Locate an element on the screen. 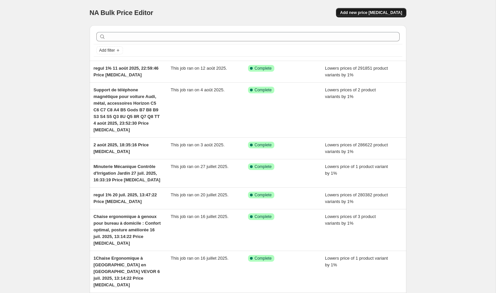  span: This job ran on 20 juillet 2025. is located at coordinates (199, 195).